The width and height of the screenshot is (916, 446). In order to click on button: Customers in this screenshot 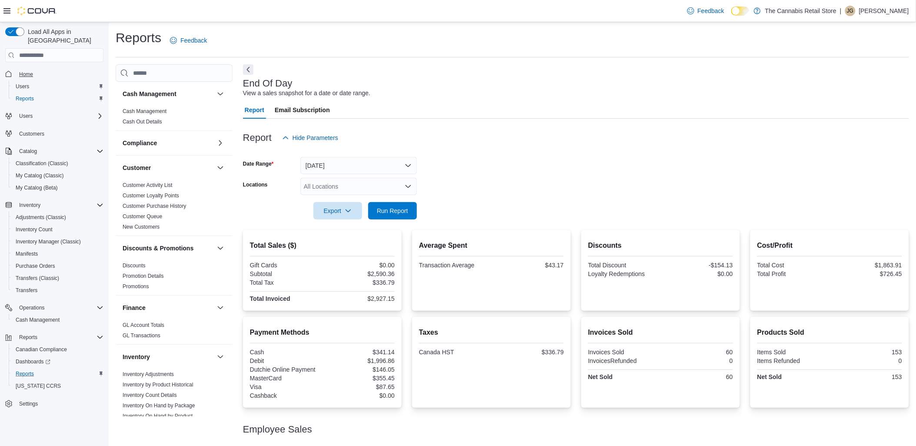, I will do `click(54, 134)`.